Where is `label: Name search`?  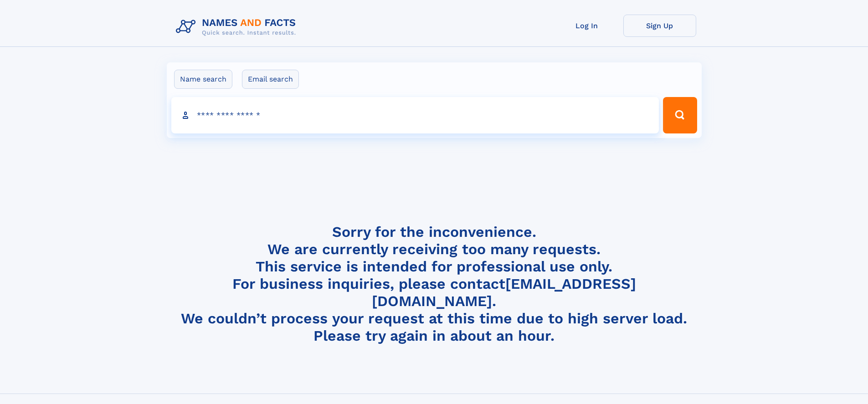 label: Name search is located at coordinates (203, 79).